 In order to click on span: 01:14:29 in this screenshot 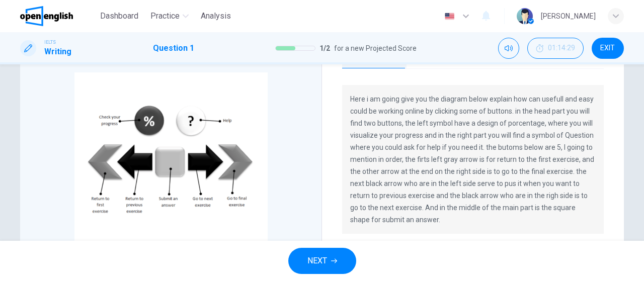, I will do `click(561, 49)`.